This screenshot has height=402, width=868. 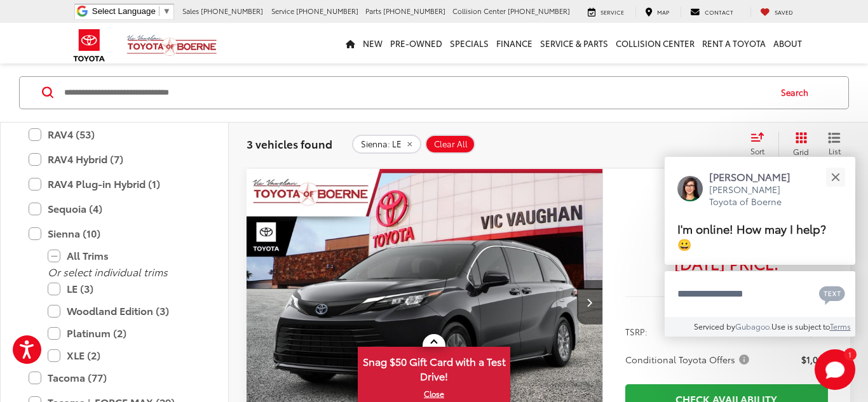 What do you see at coordinates (124, 288) in the screenshot?
I see `label: LE (3)` at bounding box center [124, 288].